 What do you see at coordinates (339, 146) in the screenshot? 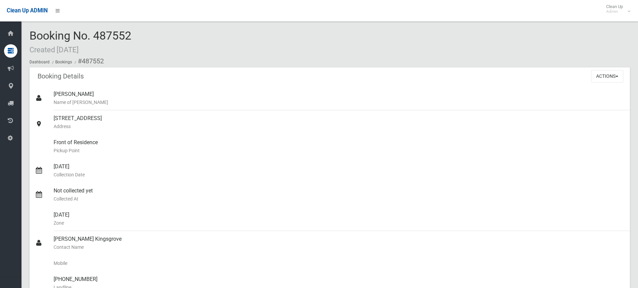
I see `div: Front of Residence` at bounding box center [339, 146].